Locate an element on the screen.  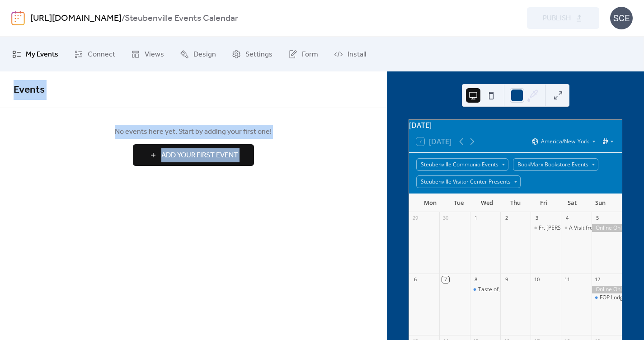
div: 6 is located at coordinates (415, 279).